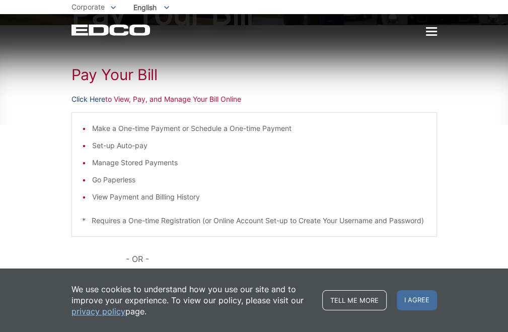  What do you see at coordinates (254, 220) in the screenshot?
I see `p: * Requires a One-time Registration (or Online Account Set-up to Create Your Username and Password)` at bounding box center [254, 220].